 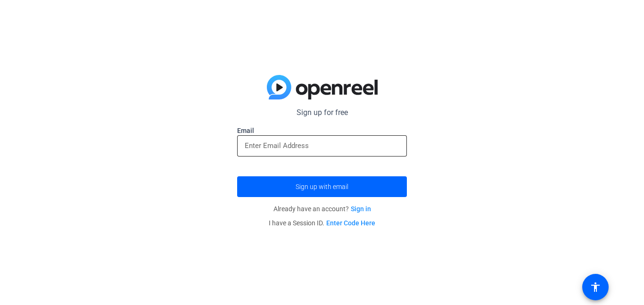 What do you see at coordinates (351, 223) in the screenshot?
I see `a: Enter Code Here` at bounding box center [351, 223].